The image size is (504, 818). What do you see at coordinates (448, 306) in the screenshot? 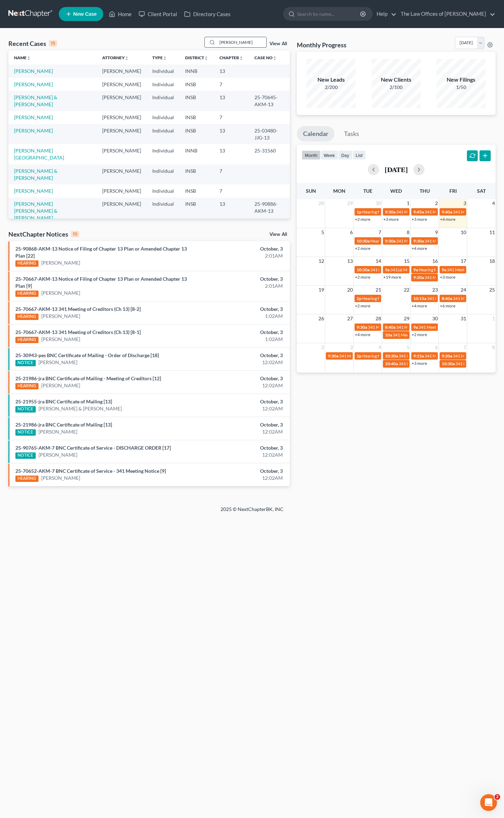
I see `a: +6 more` at bounding box center [448, 306].